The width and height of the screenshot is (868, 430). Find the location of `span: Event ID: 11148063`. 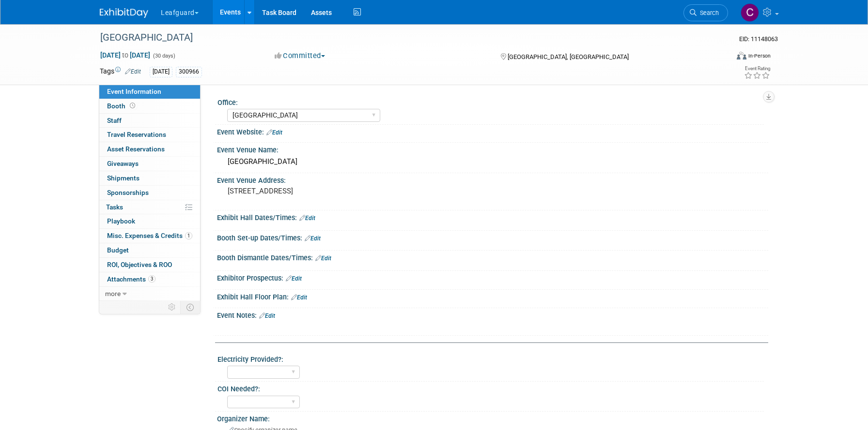

span: Event ID: 11148063 is located at coordinates (759, 39).